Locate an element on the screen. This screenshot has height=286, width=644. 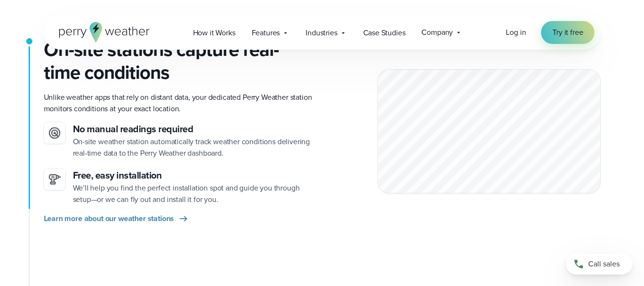
a: Log in is located at coordinates (516, 32).